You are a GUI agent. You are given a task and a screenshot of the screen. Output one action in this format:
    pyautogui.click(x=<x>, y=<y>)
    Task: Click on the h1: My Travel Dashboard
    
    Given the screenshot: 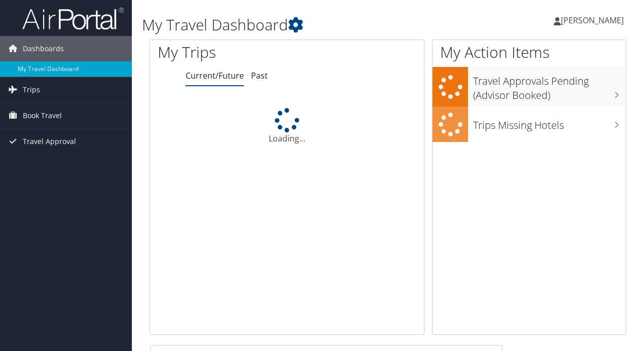 What is the action you would take?
    pyautogui.click(x=306, y=25)
    